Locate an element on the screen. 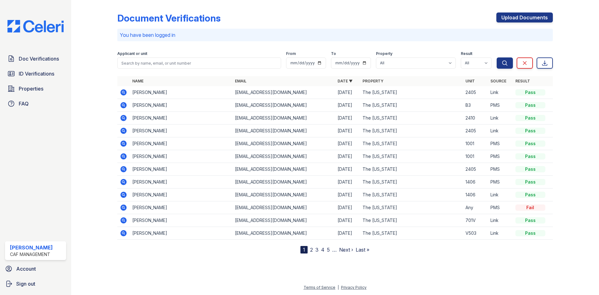 This screenshot has width=599, height=295. td: 2410 is located at coordinates (475, 118).